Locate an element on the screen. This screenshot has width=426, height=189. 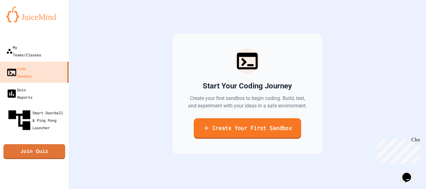
div: Code Sandbox is located at coordinates (19, 72).